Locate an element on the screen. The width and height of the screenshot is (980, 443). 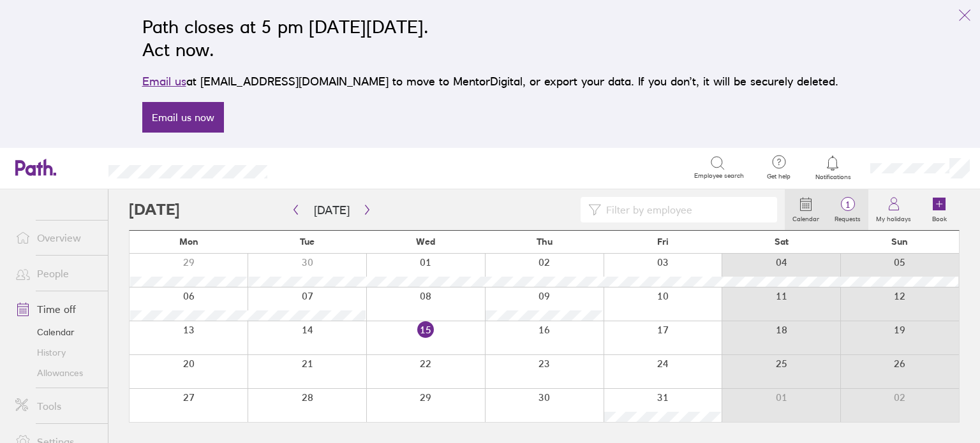
a: Book is located at coordinates (939, 210).